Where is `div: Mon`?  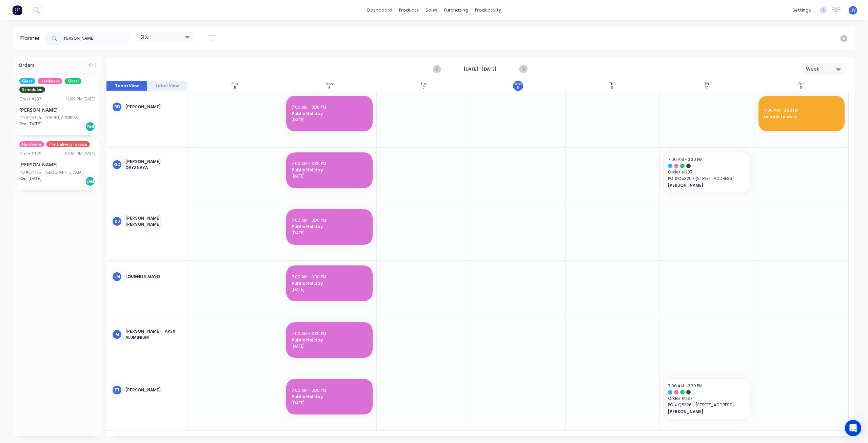 div: Mon is located at coordinates (329, 84).